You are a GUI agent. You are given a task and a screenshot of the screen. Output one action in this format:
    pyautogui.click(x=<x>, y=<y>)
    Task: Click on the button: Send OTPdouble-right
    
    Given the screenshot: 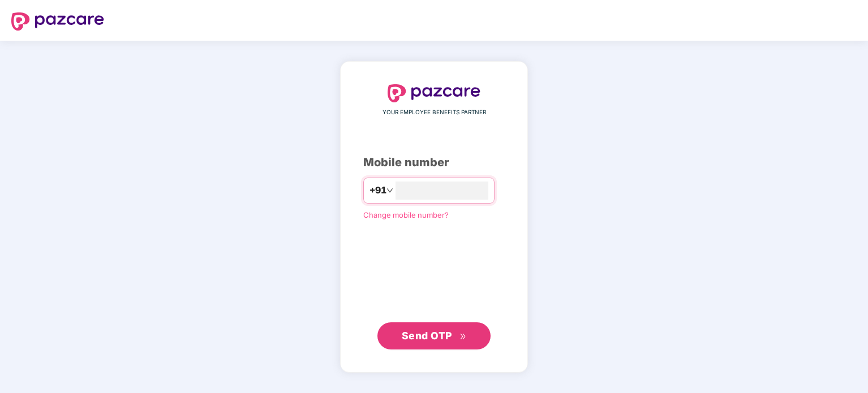 What is the action you would take?
    pyautogui.click(x=434, y=336)
    